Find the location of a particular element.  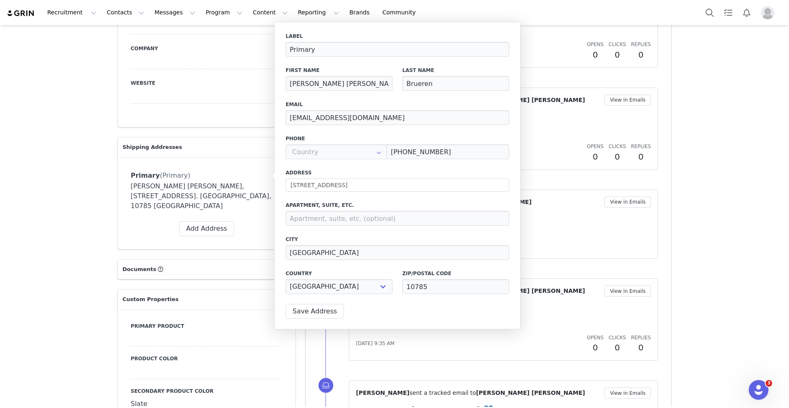

label: Apartment, suite, etc. is located at coordinates (397, 205).